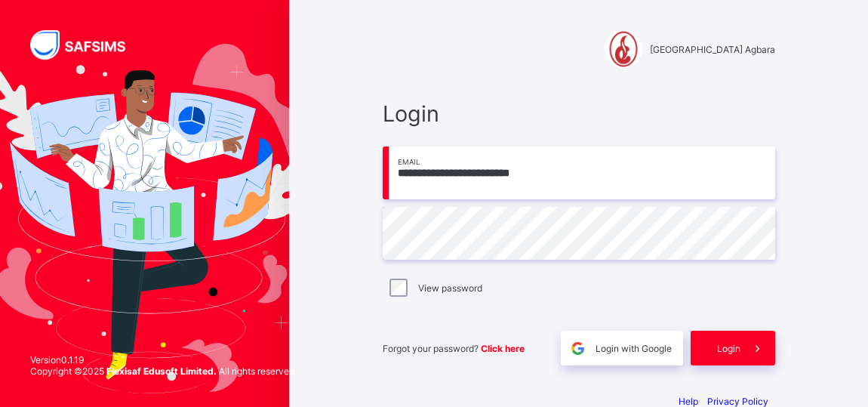 The width and height of the screenshot is (868, 407). Describe the element at coordinates (450, 288) in the screenshot. I see `label: View password` at that location.